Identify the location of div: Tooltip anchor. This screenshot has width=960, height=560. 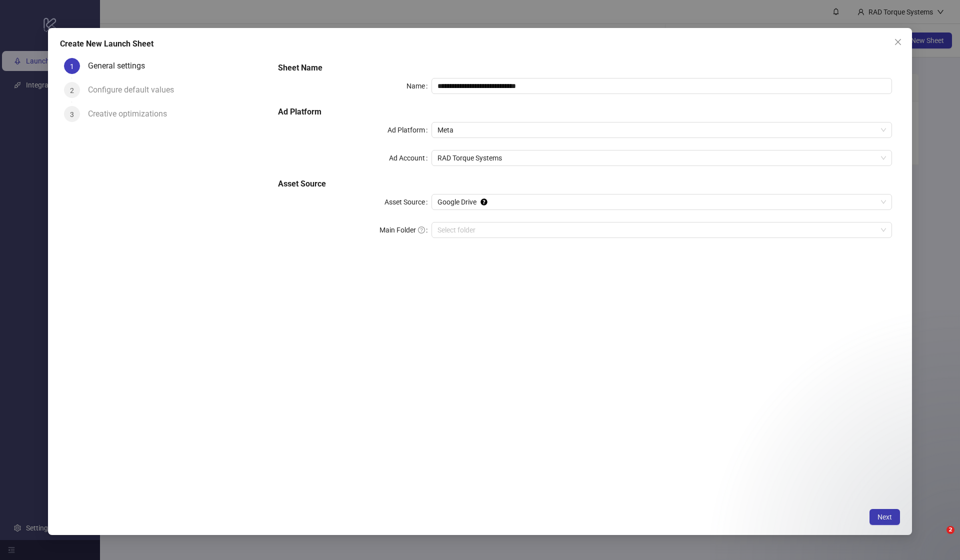
(484, 202).